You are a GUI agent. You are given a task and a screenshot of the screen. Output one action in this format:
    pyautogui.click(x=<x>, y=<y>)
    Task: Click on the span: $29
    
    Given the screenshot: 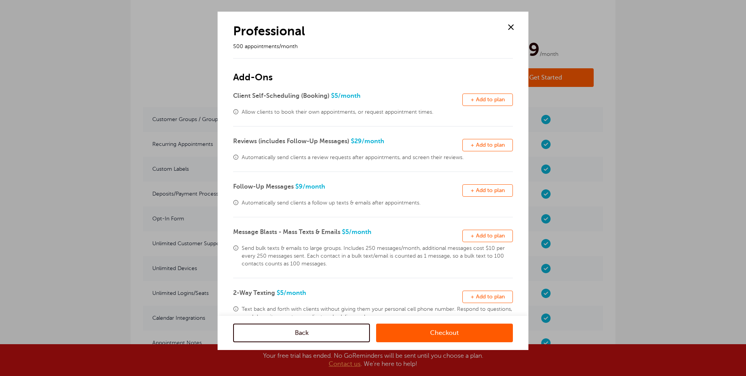 What is the action you would take?
    pyautogui.click(x=367, y=141)
    